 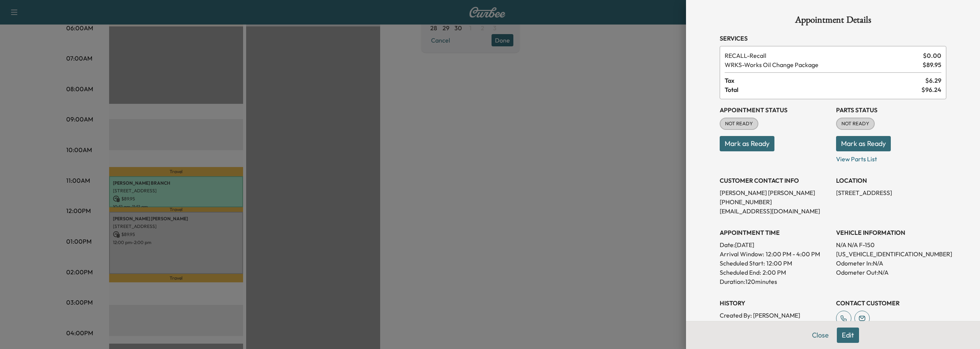 What do you see at coordinates (934, 81) in the screenshot?
I see `span: $ 6.29` at bounding box center [934, 81].